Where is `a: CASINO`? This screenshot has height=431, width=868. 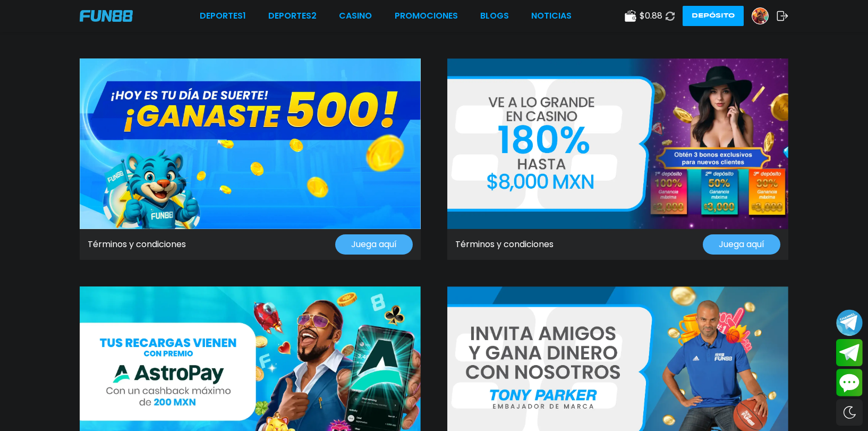
a: CASINO is located at coordinates (355, 16).